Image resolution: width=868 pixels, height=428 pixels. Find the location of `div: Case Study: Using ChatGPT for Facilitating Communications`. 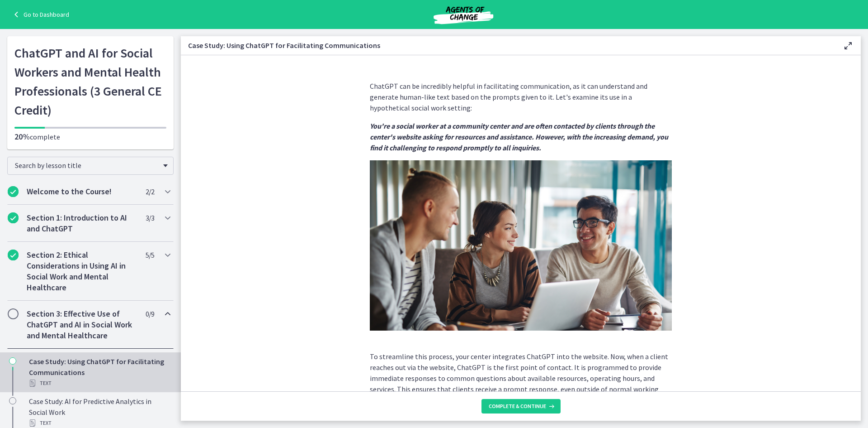

div: Case Study: Using ChatGPT for Facilitating Communications is located at coordinates (99, 372).